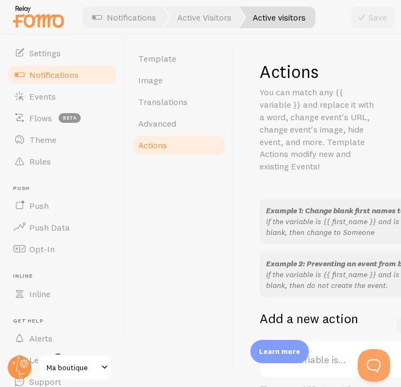  I want to click on a: Alerts, so click(62, 338).